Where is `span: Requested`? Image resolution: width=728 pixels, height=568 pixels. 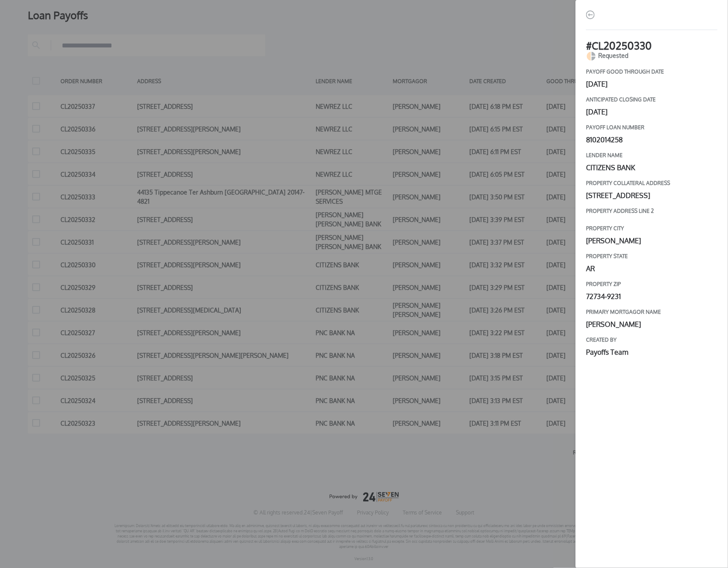 span: Requested is located at coordinates (613, 56).